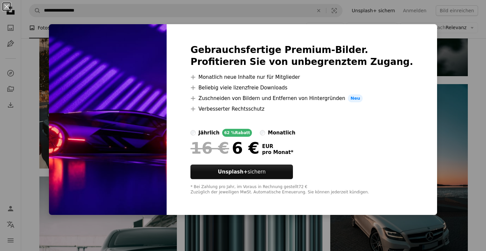 This screenshot has width=486, height=251. Describe the element at coordinates (225, 148) in the screenshot. I see `div: 6 €` at that location.